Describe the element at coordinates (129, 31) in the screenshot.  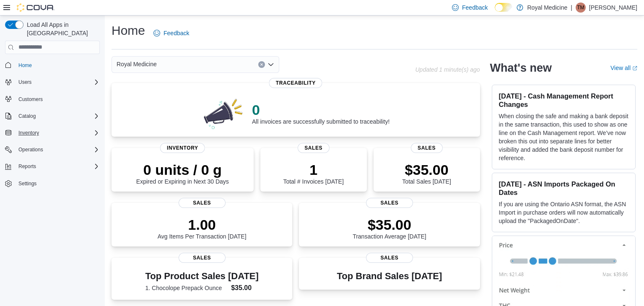
I see `h1: Home` at that location.